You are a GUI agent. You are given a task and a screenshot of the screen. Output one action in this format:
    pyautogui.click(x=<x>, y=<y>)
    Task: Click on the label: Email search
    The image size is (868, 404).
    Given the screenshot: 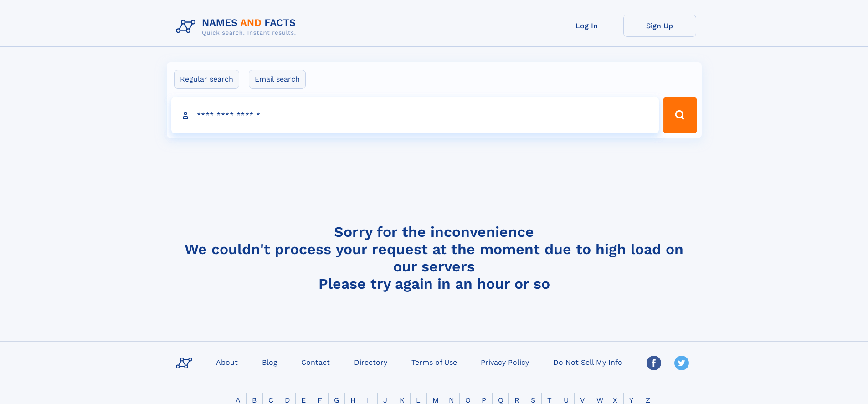 What is the action you would take?
    pyautogui.click(x=278, y=79)
    